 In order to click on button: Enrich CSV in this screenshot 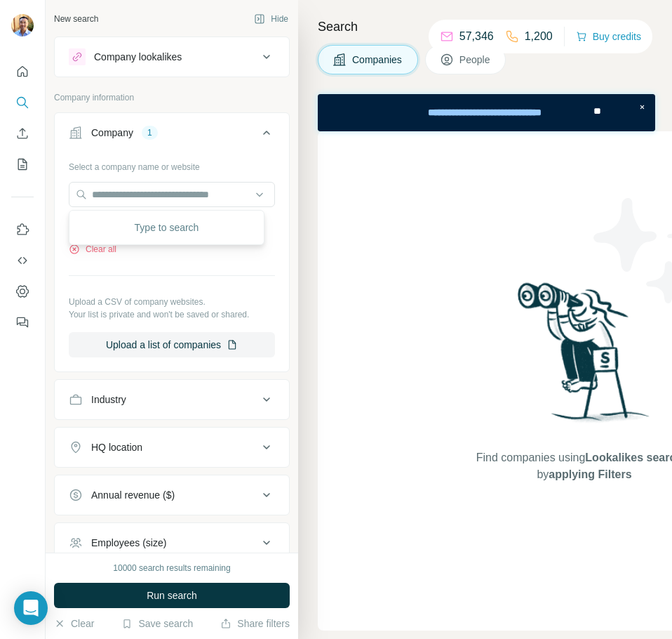, I will do `click(22, 134)`.